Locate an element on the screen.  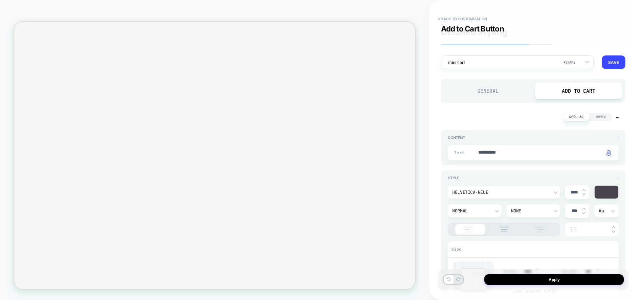
button: RENAME is located at coordinates (569, 62).